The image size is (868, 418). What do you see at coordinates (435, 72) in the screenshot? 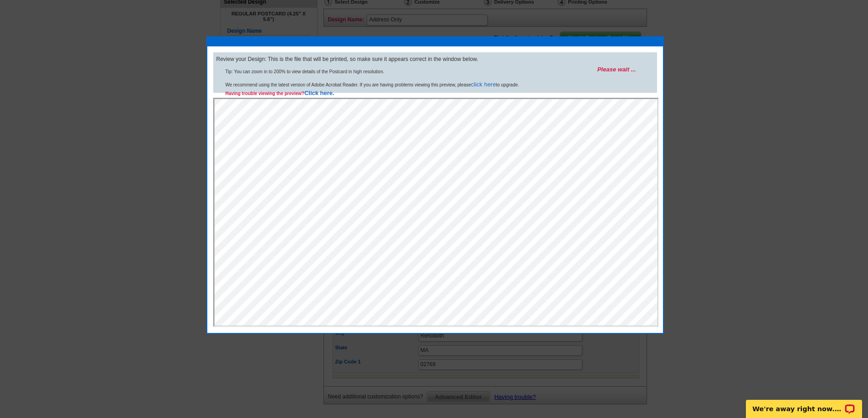
I see `div: Review your Design: This is the file that will be printed, so make sure it appears correct in the...` at bounding box center [435, 72].